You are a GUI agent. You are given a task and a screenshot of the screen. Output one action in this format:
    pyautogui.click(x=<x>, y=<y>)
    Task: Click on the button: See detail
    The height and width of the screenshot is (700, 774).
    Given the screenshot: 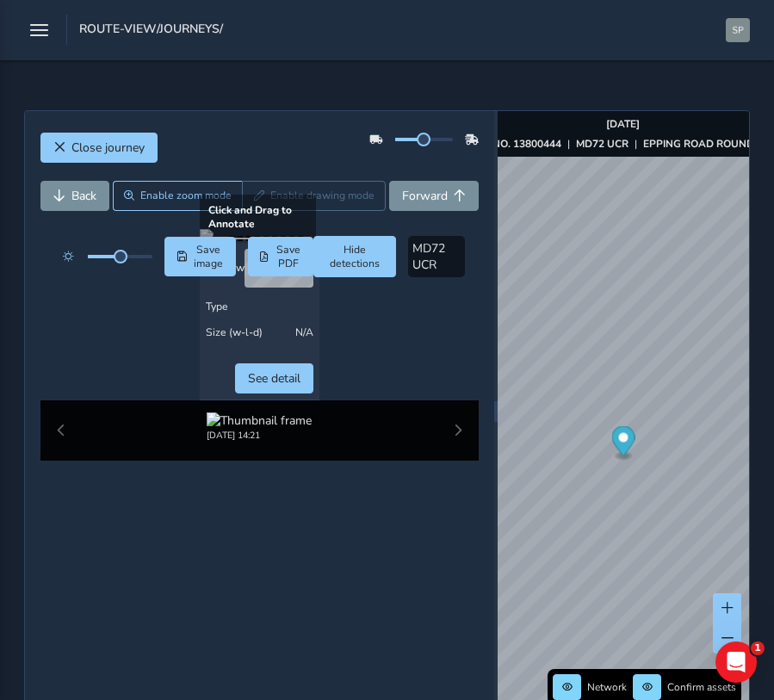 What is the action you would take?
    pyautogui.click(x=274, y=378)
    